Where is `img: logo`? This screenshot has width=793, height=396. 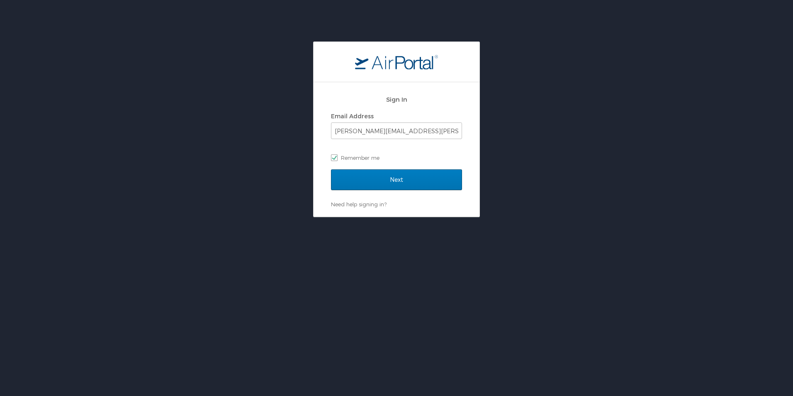 img: logo is located at coordinates (396, 62).